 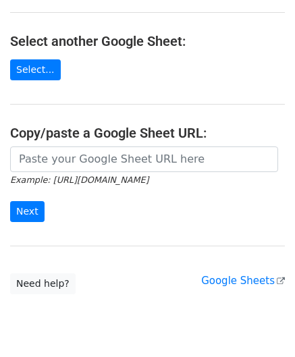 I want to click on h4: Select another Google Sheet:, so click(x=147, y=41).